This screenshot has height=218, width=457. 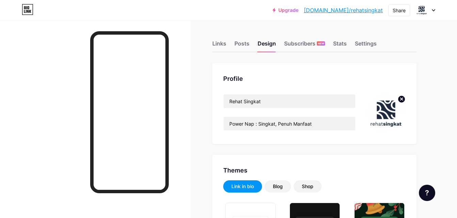 I want to click on div: Shop, so click(x=307, y=187).